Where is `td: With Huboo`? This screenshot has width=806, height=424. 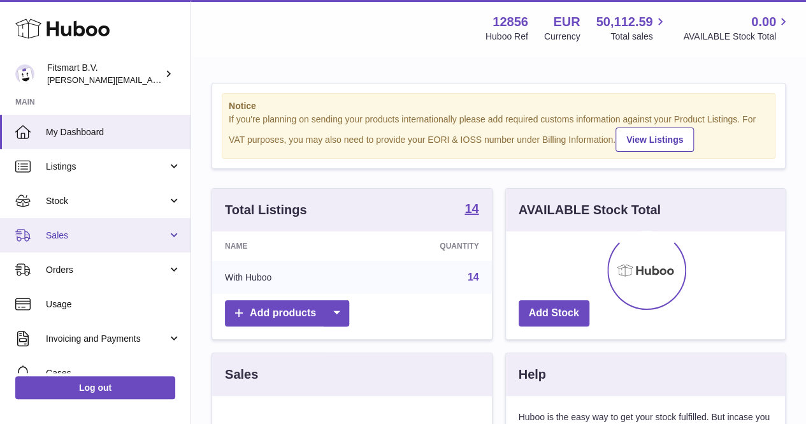
td: With Huboo is located at coordinates (285, 277).